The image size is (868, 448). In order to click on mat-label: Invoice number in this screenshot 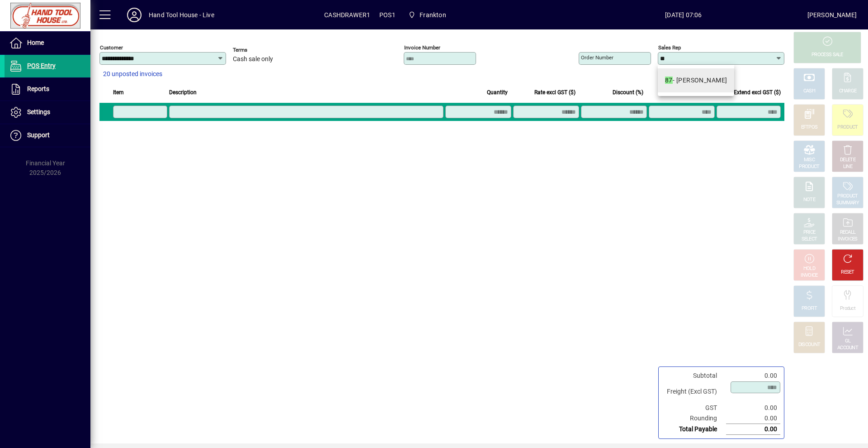, I will do `click(422, 47)`.